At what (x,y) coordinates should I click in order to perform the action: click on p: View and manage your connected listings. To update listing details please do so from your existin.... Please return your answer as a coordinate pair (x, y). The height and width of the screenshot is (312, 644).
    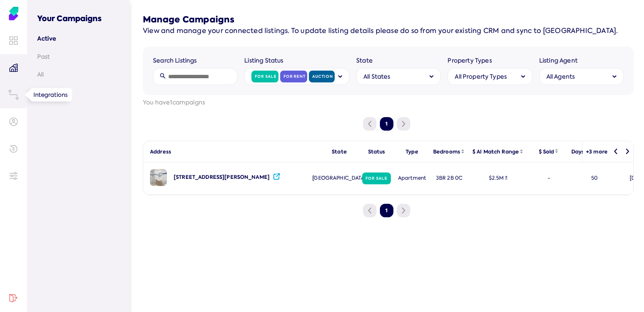
    Looking at the image, I should click on (388, 31).